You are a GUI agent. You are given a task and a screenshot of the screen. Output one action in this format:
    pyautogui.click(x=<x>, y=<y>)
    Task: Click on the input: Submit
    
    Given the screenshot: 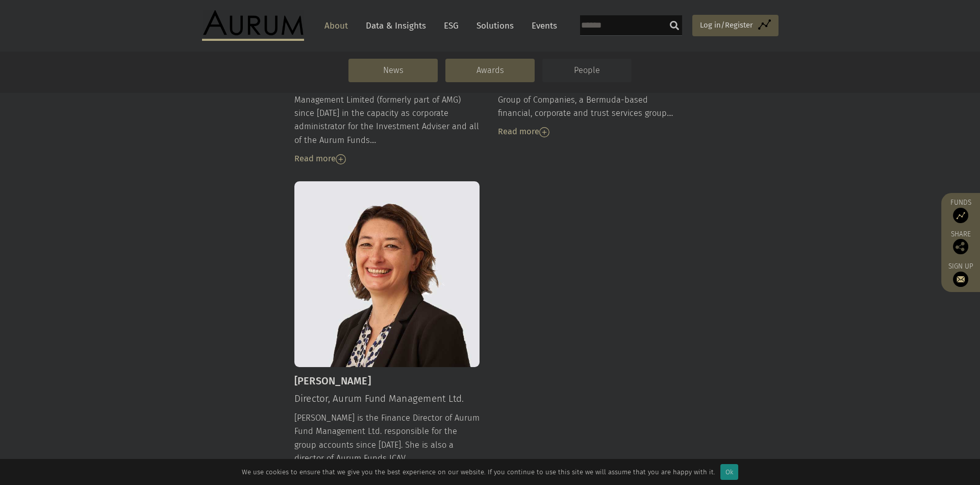 What is the action you would take?
    pyautogui.click(x=674, y=26)
    